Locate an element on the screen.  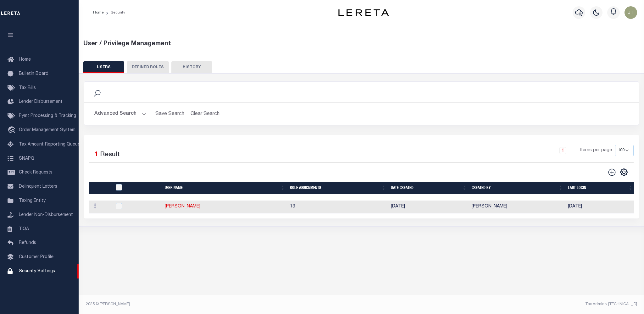
a: 1 is located at coordinates (563, 150).